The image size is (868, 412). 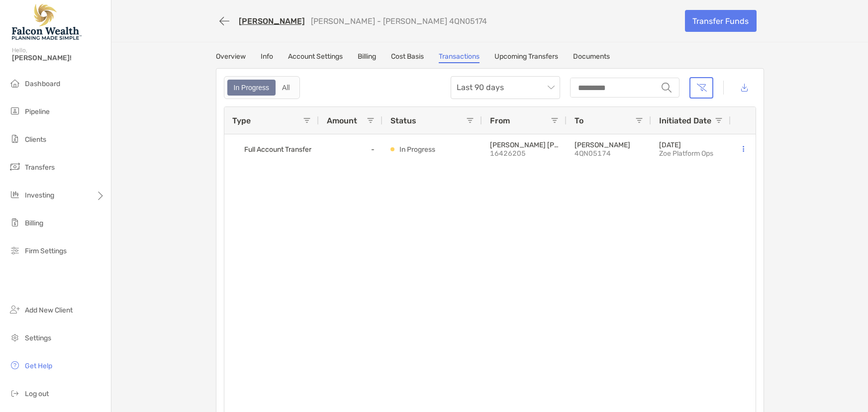 I want to click on img: pipeline icon, so click(x=15, y=111).